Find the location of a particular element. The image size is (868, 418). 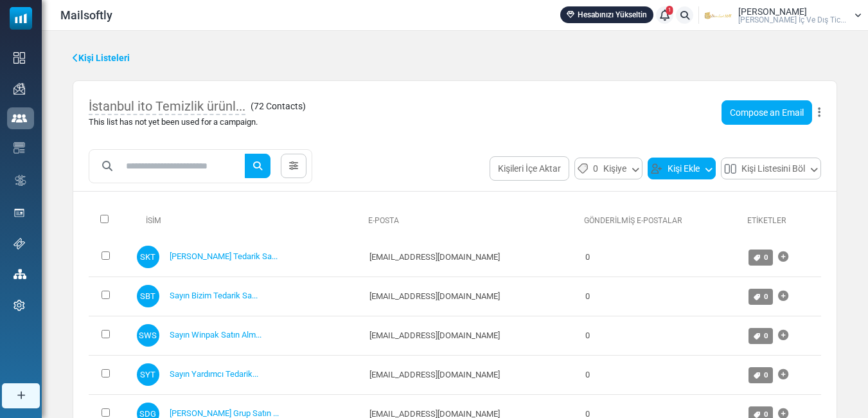

img: contacts-icon-active.svg is located at coordinates (19, 118).